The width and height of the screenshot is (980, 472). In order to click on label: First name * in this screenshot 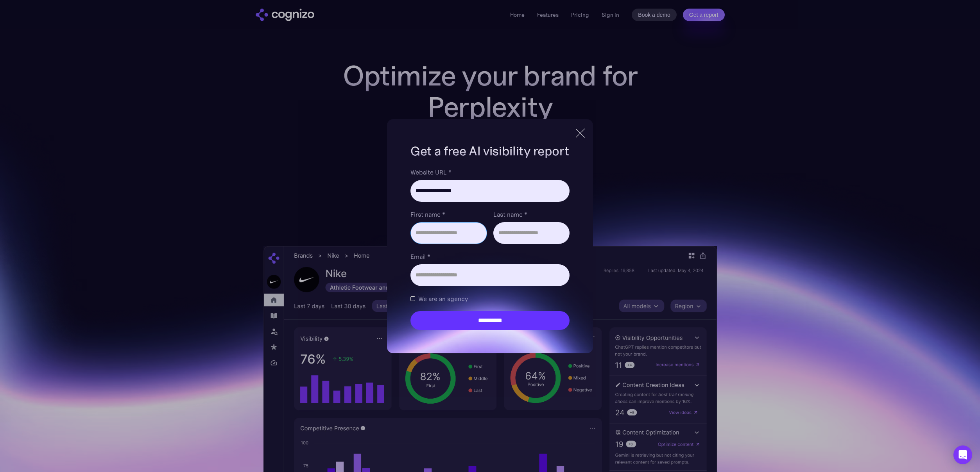, I will do `click(448, 214)`.